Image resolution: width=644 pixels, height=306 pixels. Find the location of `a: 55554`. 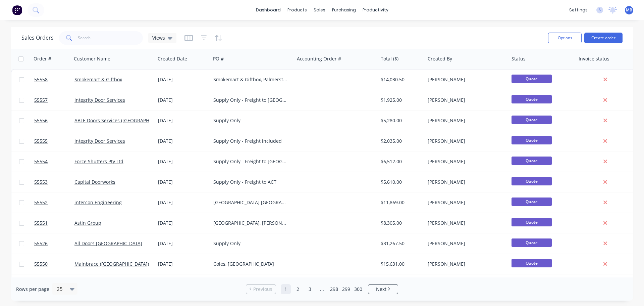

a: 55554 is located at coordinates (54, 162).